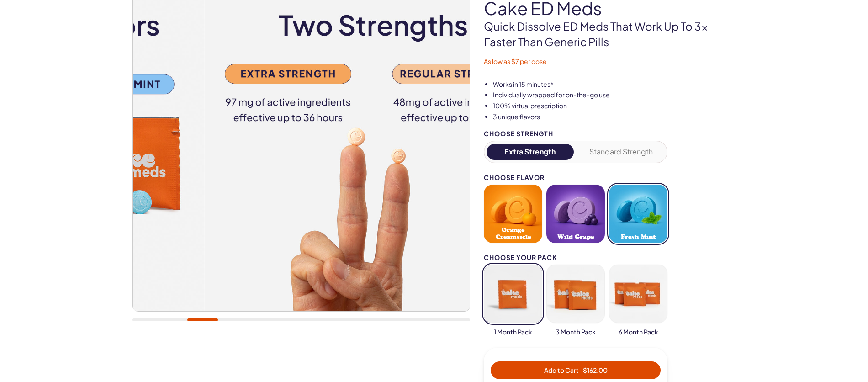 This screenshot has width=868, height=382. What do you see at coordinates (576, 370) in the screenshot?
I see `button: Add to Cart -$162.00` at bounding box center [576, 370].